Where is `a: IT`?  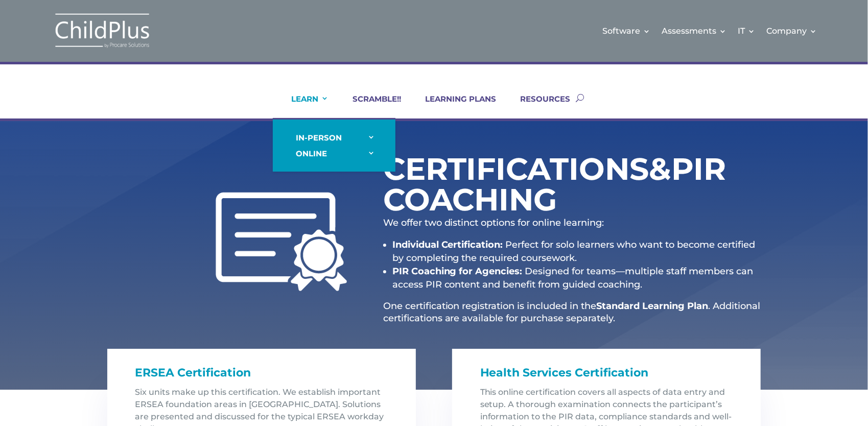 a: IT is located at coordinates (746, 31).